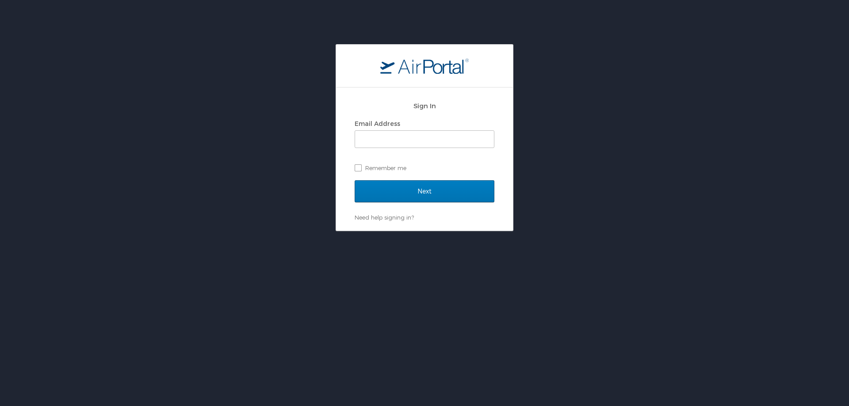  What do you see at coordinates (384, 217) in the screenshot?
I see `a: Need help signing in?` at bounding box center [384, 217].